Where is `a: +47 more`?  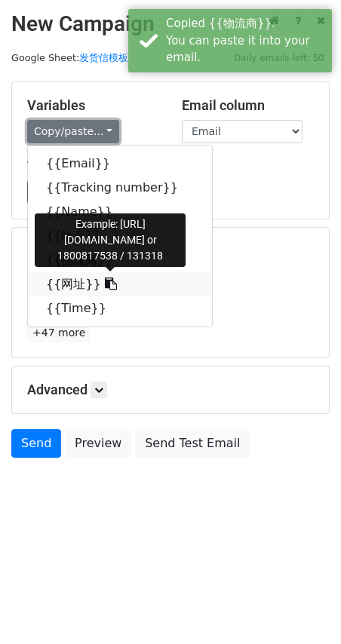 a: +47 more is located at coordinates (59, 333).